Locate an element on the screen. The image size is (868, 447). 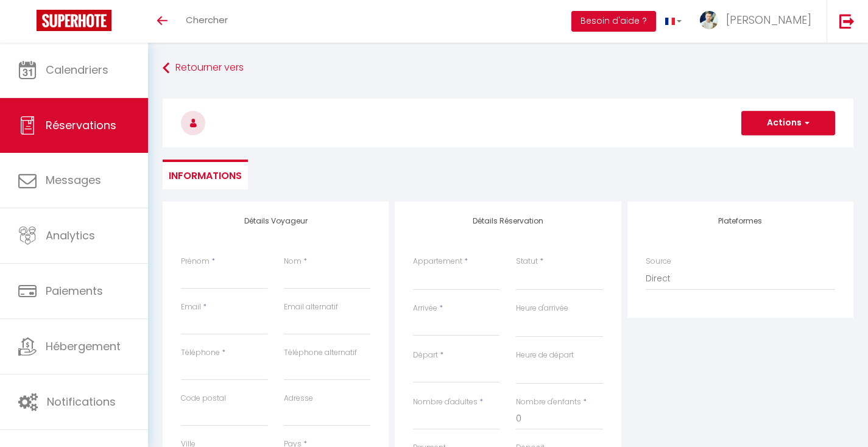
button: Actions is located at coordinates (788, 123).